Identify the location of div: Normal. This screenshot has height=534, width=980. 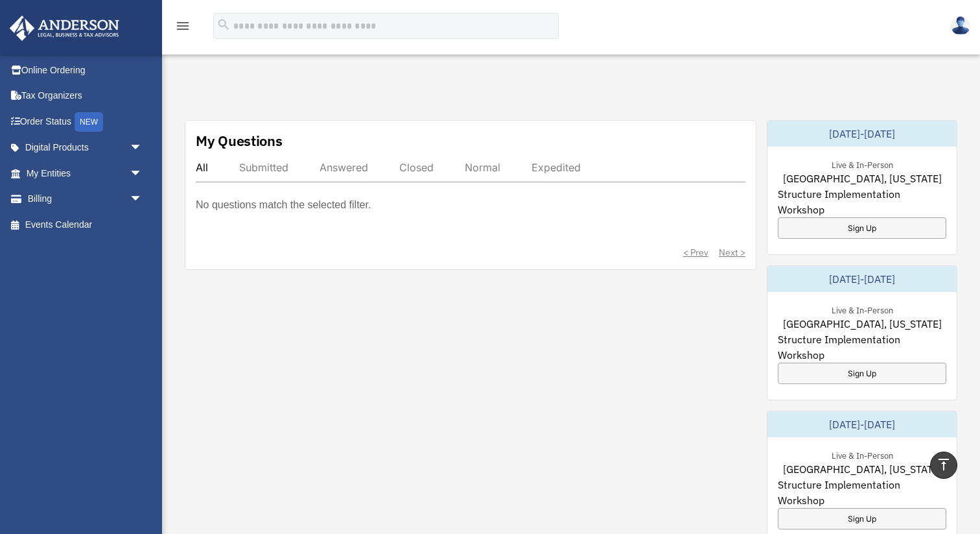
(482, 167).